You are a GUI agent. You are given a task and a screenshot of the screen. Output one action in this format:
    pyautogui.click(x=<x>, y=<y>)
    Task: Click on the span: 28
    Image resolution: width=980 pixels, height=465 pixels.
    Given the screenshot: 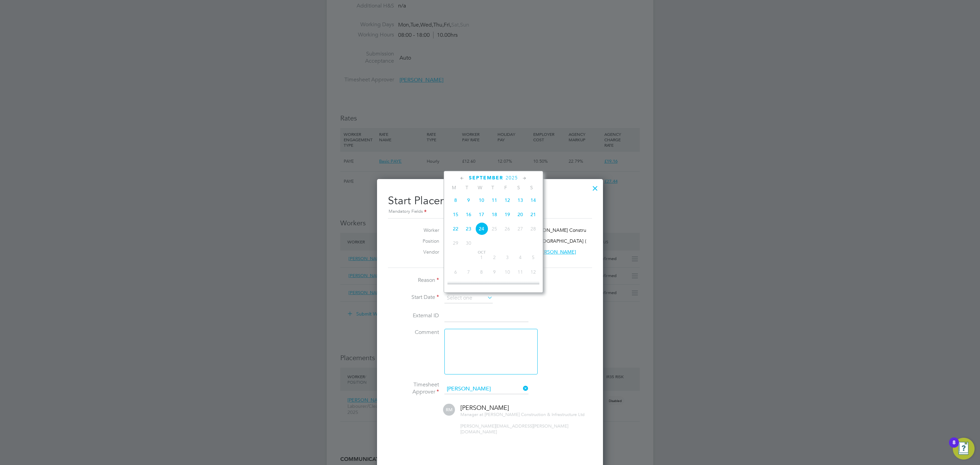 What is the action you would take?
    pyautogui.click(x=533, y=229)
    